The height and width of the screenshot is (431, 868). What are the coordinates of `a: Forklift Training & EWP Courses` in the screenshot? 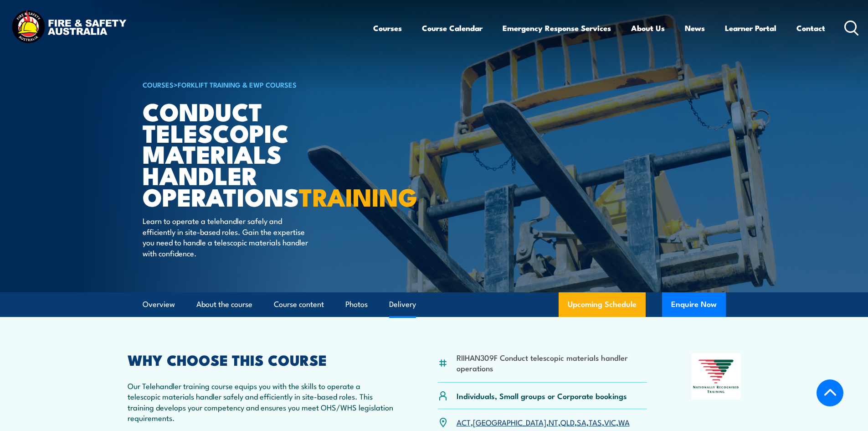 It's located at (237, 85).